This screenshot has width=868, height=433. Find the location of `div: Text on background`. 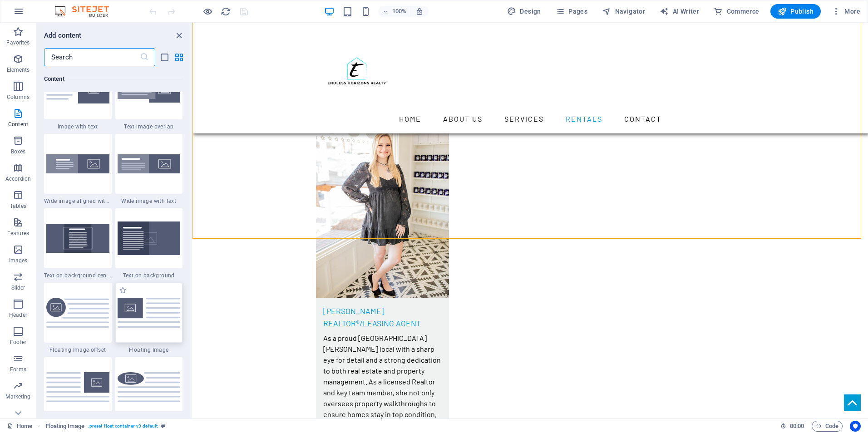

div: Text on background is located at coordinates (149, 244).